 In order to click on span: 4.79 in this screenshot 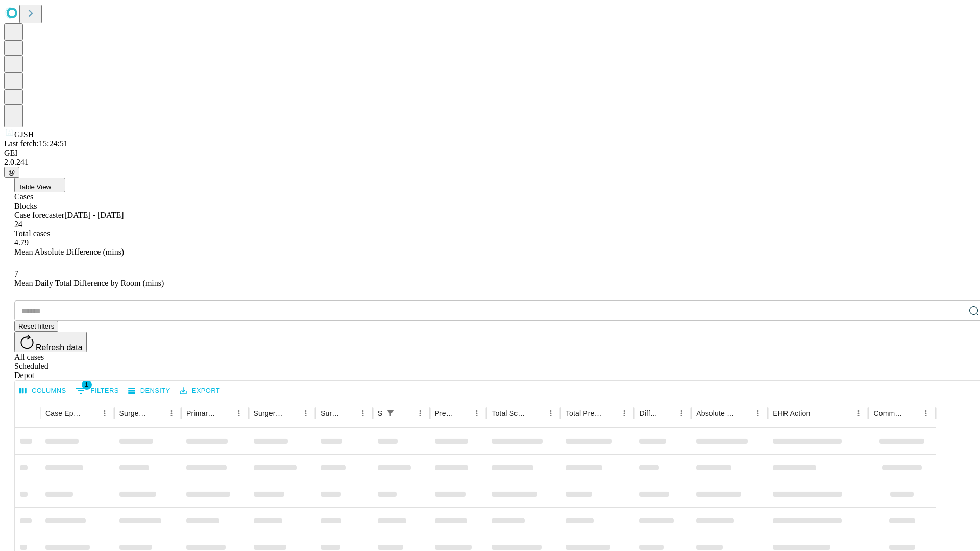, I will do `click(21, 242)`.